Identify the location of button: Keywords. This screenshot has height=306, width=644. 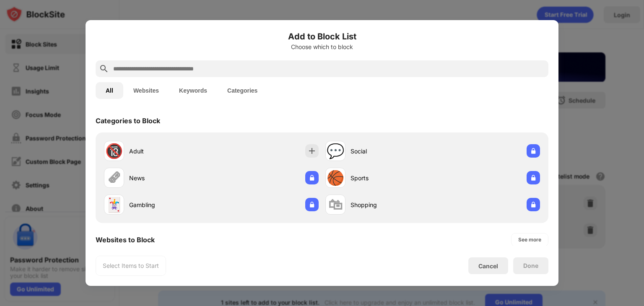
(193, 90).